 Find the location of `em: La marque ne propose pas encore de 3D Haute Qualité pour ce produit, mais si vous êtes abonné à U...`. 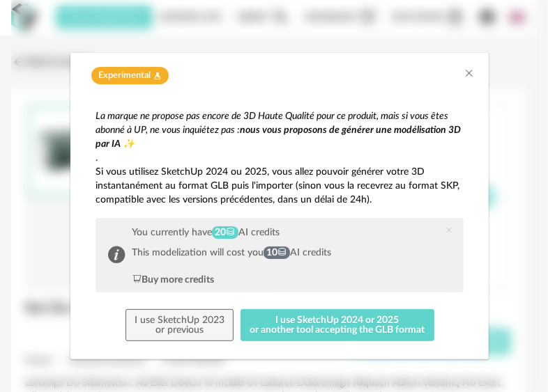

em: La marque ne propose pas encore de 3D Haute Qualité pour ce produit, mais si vous êtes abonné à U... is located at coordinates (271, 123).